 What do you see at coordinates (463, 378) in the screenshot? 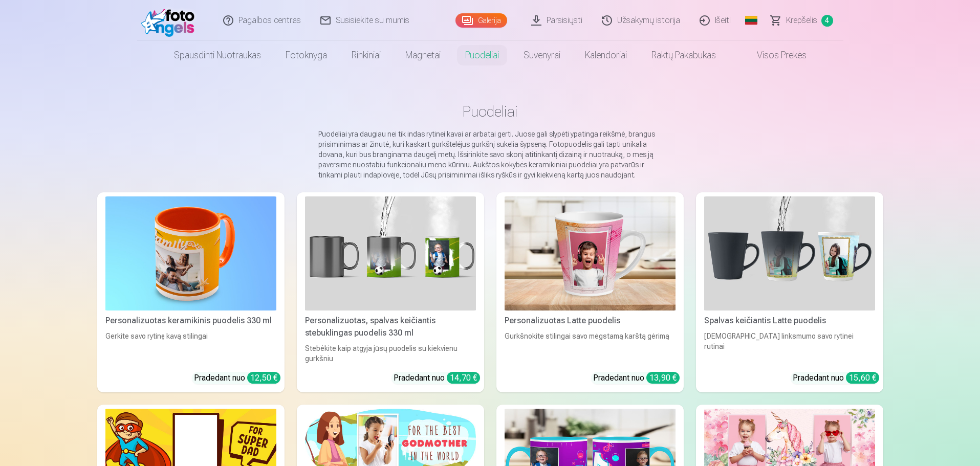
I see `div: 14,70 €` at bounding box center [463, 378].